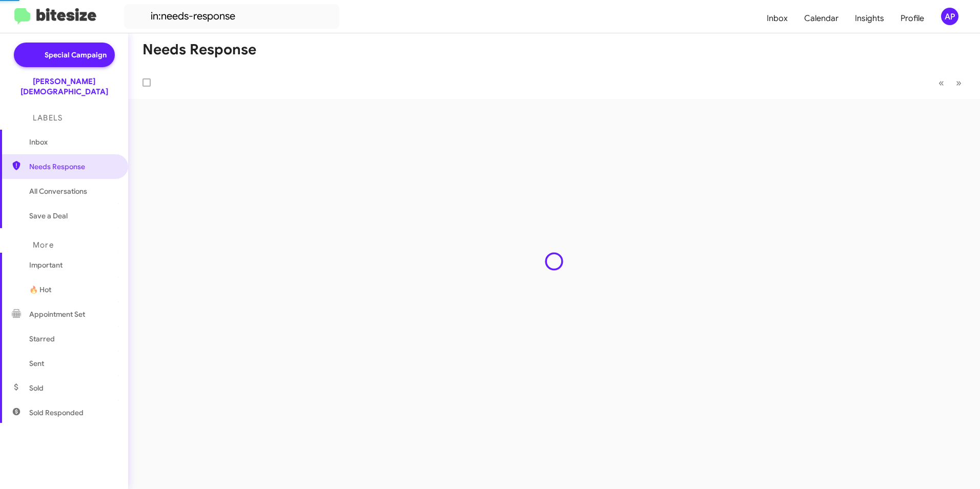 Image resolution: width=980 pixels, height=489 pixels. I want to click on span: Important, so click(73, 265).